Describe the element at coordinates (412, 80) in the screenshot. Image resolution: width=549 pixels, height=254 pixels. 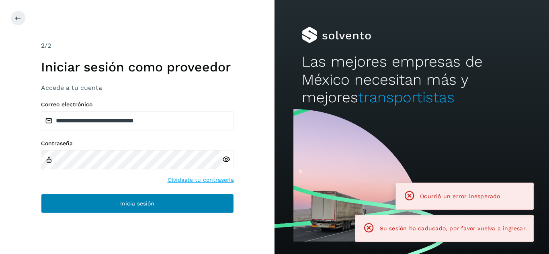
I see `h2: Las mejores empresas de México necesitan más y mejores` at that location.